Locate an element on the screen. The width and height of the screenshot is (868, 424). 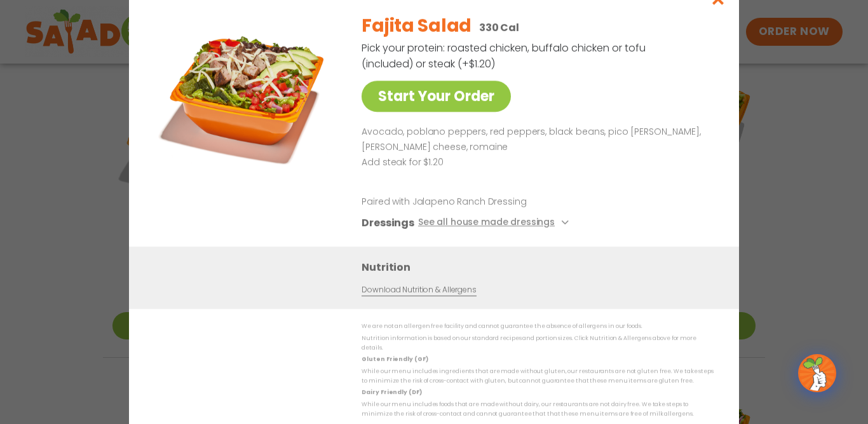
p: Add steak for $1.20 is located at coordinates (535, 163).